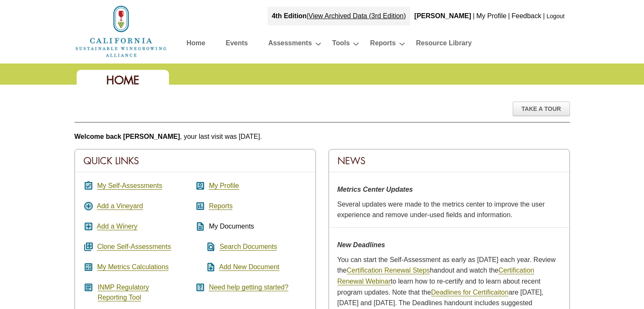  What do you see at coordinates (88, 288) in the screenshot?
I see `i: article` at bounding box center [88, 288].